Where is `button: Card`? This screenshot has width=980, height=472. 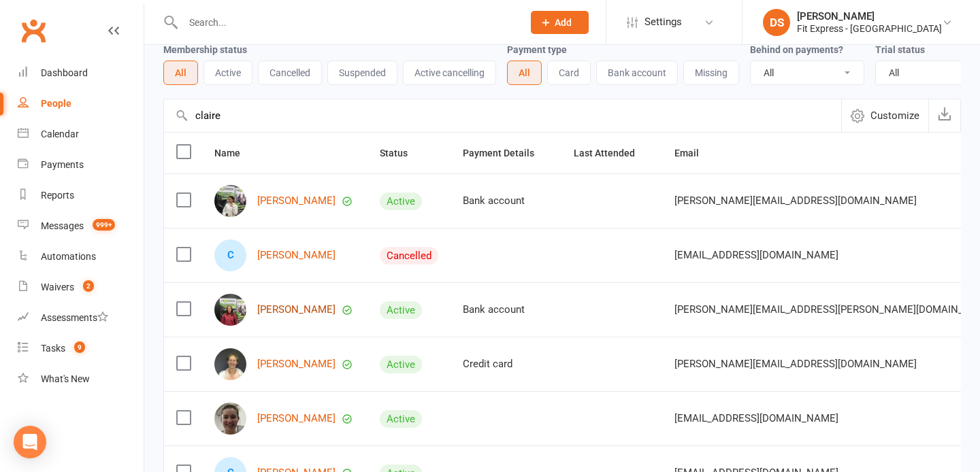 button: Card is located at coordinates (569, 73).